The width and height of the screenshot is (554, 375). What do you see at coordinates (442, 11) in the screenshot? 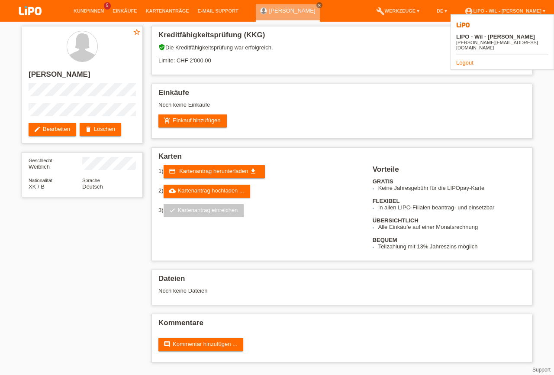
I see `a: DE ▾` at bounding box center [442, 11].